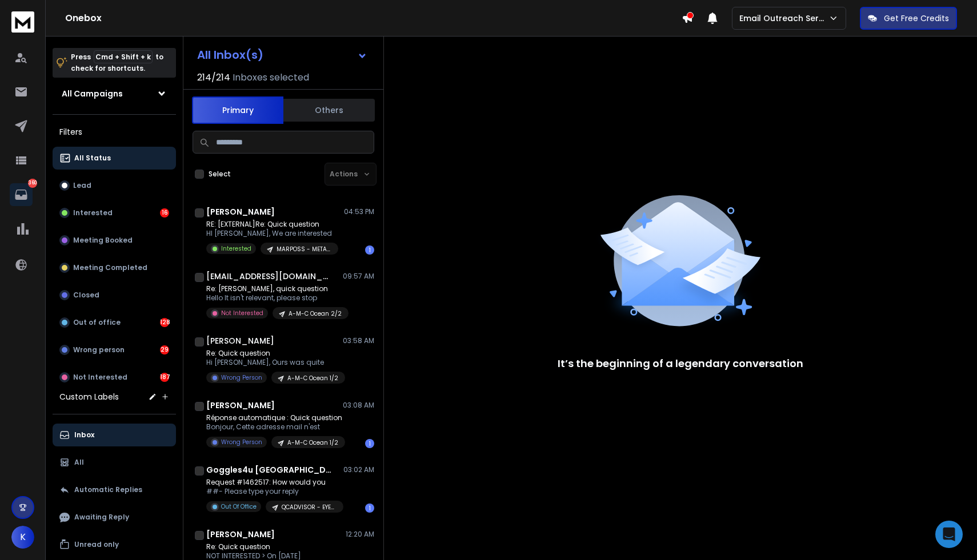  I want to click on p: 04:53 PM, so click(358, 212).